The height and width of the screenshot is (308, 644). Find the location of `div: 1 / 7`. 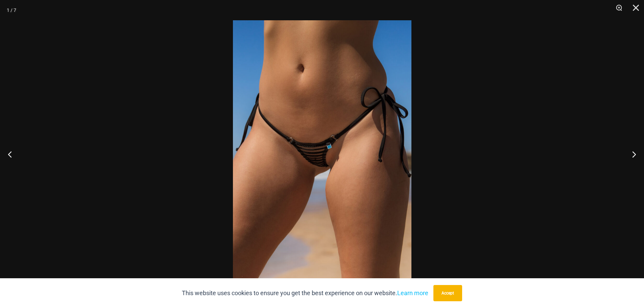

div: 1 / 7 is located at coordinates (12, 10).